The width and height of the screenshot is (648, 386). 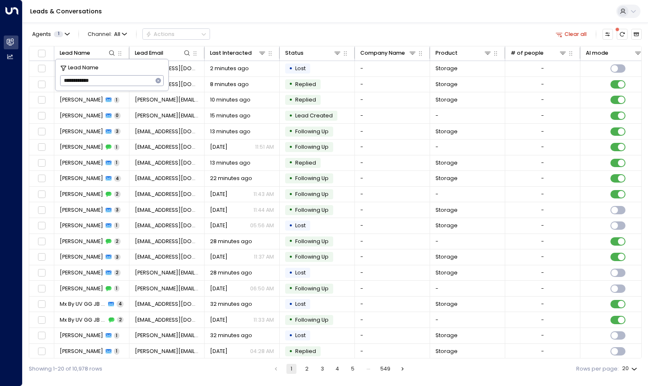 What do you see at coordinates (386, 369) in the screenshot?
I see `button: Go to page 549` at bounding box center [386, 369].